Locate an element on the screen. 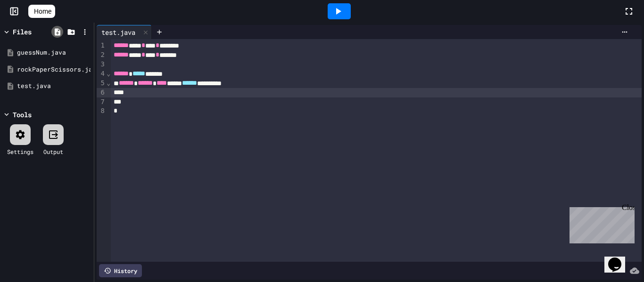 This screenshot has width=644, height=282. div: History is located at coordinates (120, 271).